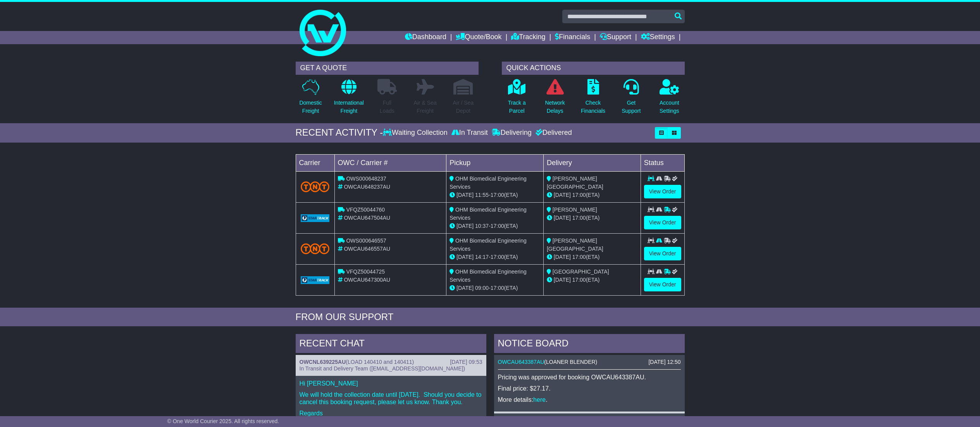 This screenshot has width=980, height=427. I want to click on p: Air & Sea Freight, so click(425, 107).